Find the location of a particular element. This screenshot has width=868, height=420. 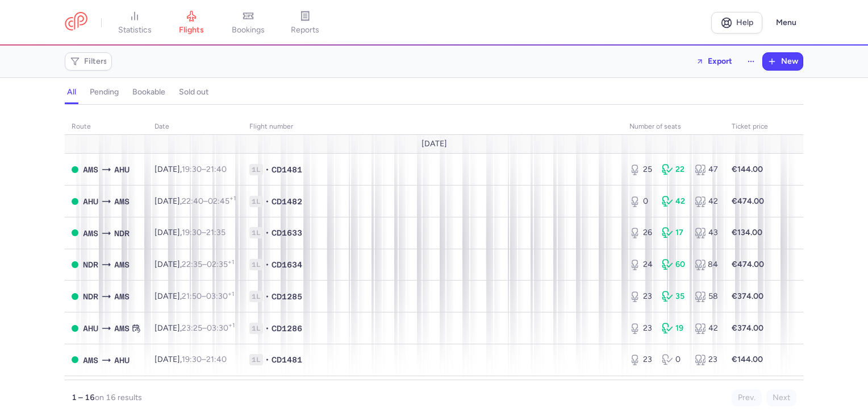

h4: bookable is located at coordinates (149, 92).